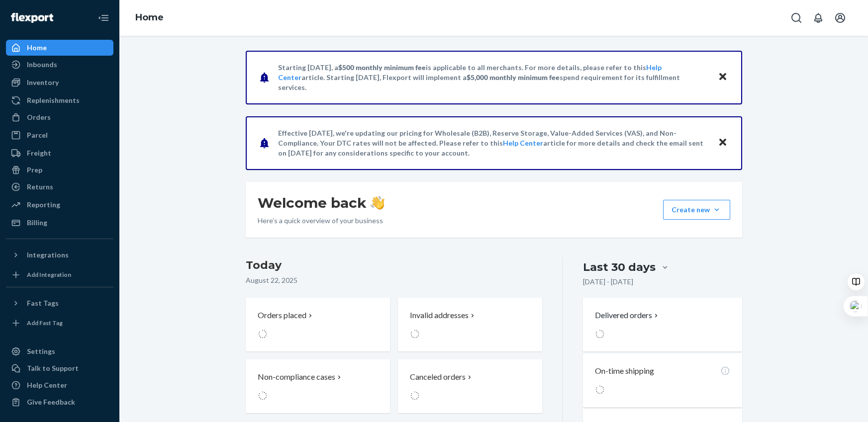 The image size is (868, 422). Describe the element at coordinates (43, 303) in the screenshot. I see `div: Fast Tags` at that location.